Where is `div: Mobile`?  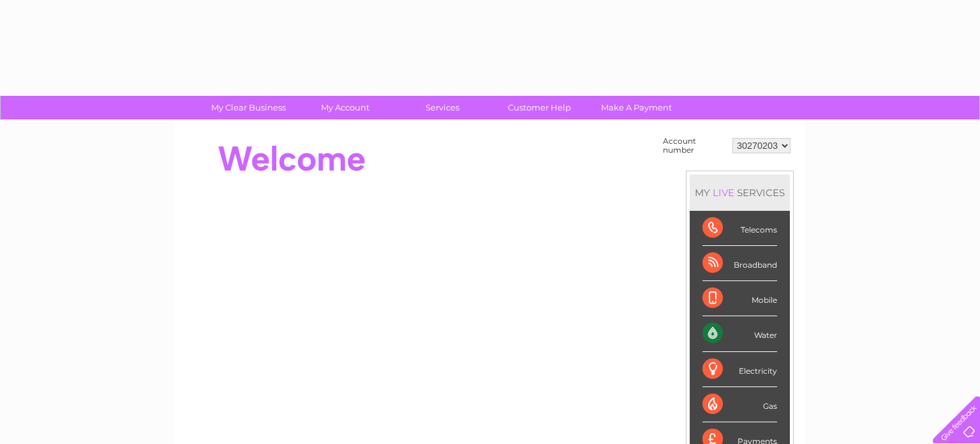 div: Mobile is located at coordinates (739, 298).